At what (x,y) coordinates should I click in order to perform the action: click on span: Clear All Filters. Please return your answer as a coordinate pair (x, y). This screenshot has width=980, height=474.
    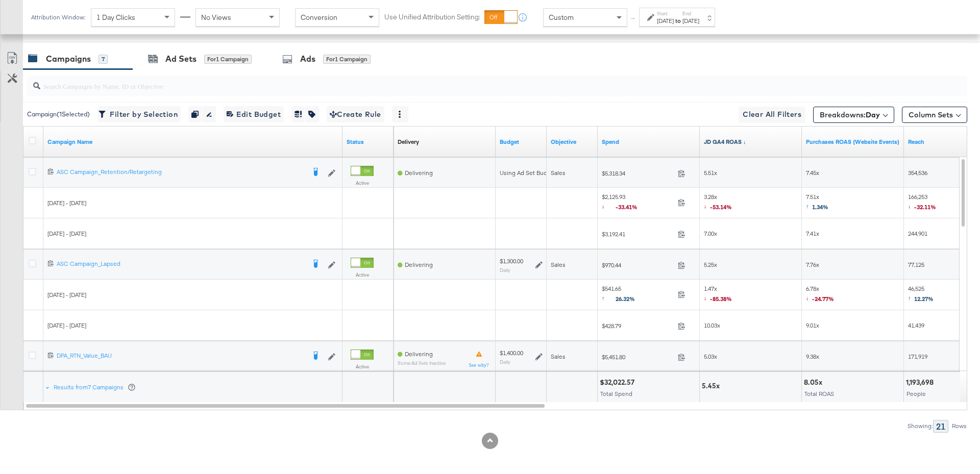
    Looking at the image, I should click on (772, 114).